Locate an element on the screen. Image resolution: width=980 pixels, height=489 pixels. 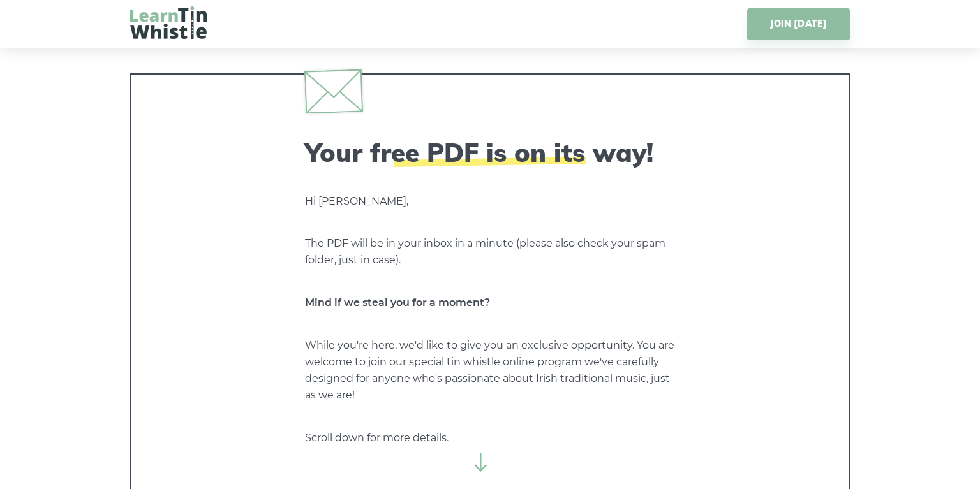
p: While you're here, we'd like to give you an exclusive opportunity. You are welcome to join our sp... is located at coordinates (490, 370).